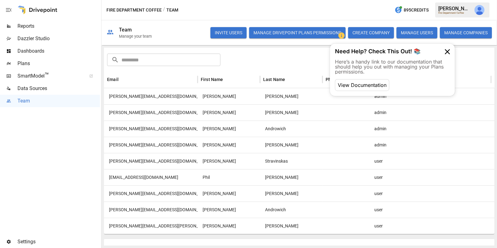 This screenshot has width=497, height=248. What do you see at coordinates (371, 33) in the screenshot?
I see `button: CREATE COMPANY` at bounding box center [371, 33].